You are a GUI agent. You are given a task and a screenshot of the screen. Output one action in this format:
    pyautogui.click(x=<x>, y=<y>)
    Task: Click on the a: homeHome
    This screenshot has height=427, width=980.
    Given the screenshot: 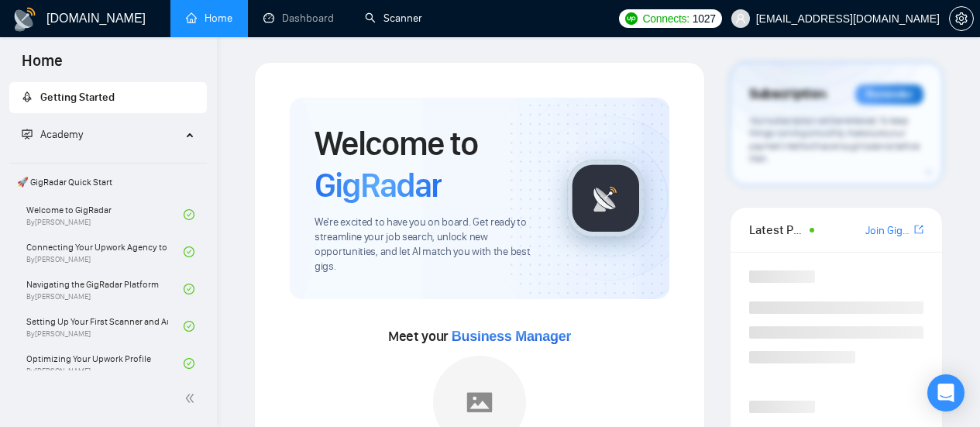 What is the action you would take?
    pyautogui.click(x=209, y=17)
    